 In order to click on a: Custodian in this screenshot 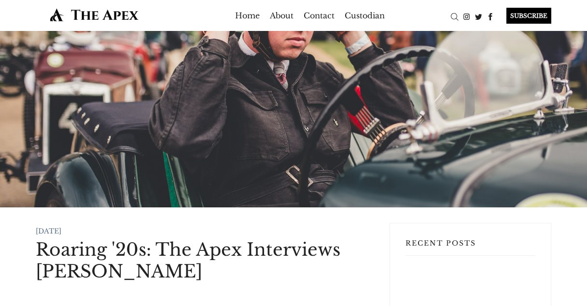, I will do `click(364, 15)`.